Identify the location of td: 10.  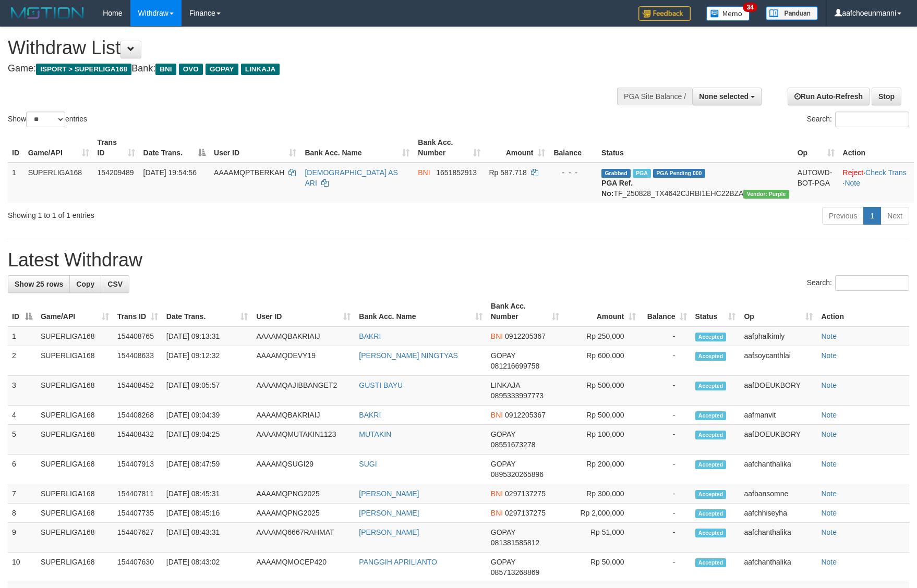
(22, 567).